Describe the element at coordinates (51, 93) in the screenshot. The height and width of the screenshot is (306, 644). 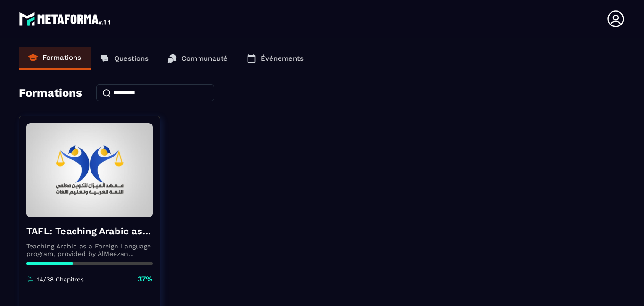
I see `h4: Formations` at that location.